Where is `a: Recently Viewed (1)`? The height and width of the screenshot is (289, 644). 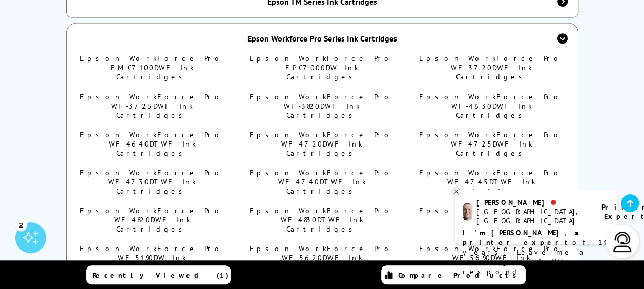
a: Recently Viewed (1) is located at coordinates (158, 275).